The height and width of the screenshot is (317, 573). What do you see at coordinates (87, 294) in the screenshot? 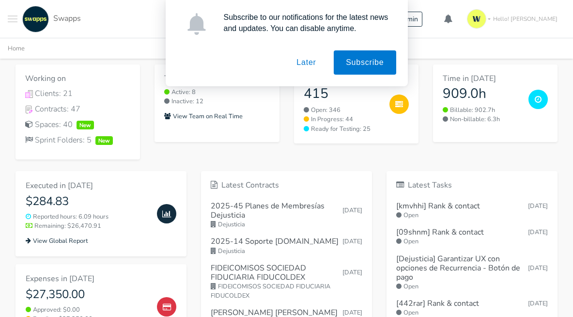
I see `h4: $27,350.00` at bounding box center [87, 294].